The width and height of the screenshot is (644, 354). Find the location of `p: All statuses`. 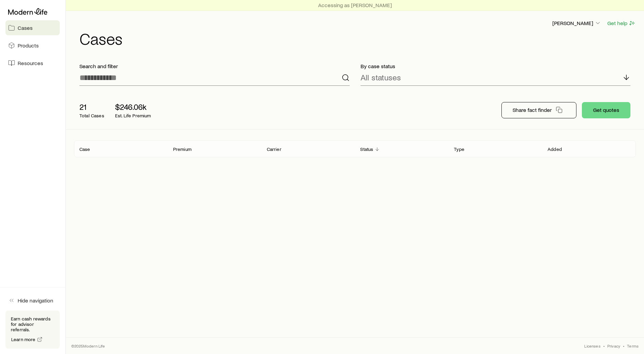

p: All statuses is located at coordinates (380, 77).